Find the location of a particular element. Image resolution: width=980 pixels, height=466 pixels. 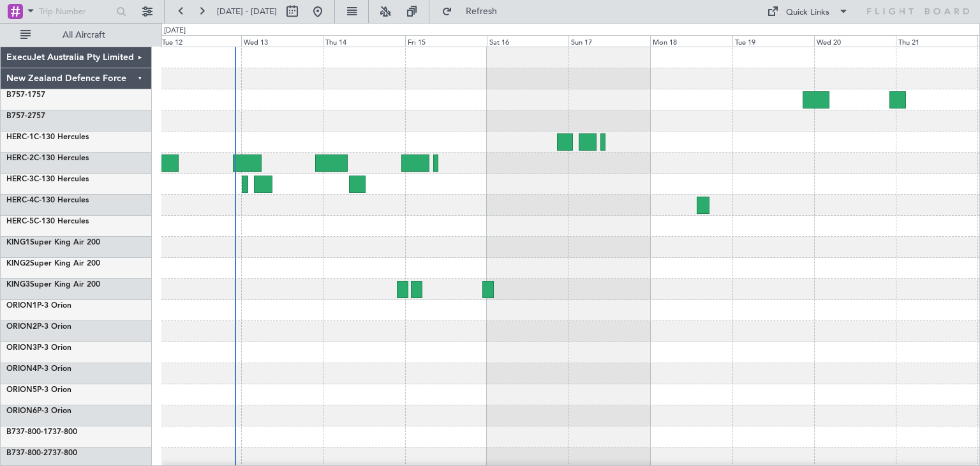

span: ORION6 is located at coordinates (22, 411).